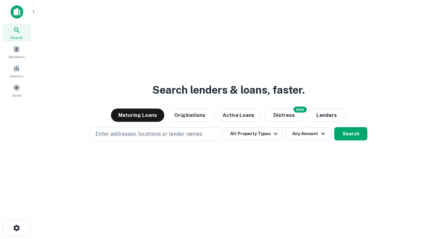 The image size is (424, 239). I want to click on p: Enter addresses, locations or lender names, so click(149, 134).